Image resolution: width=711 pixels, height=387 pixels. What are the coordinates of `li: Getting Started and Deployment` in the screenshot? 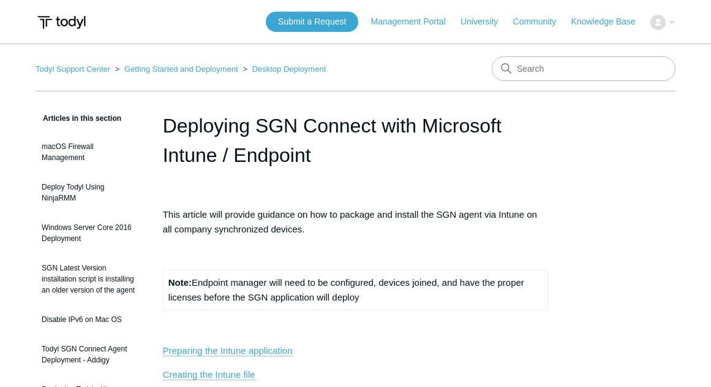 It's located at (176, 69).